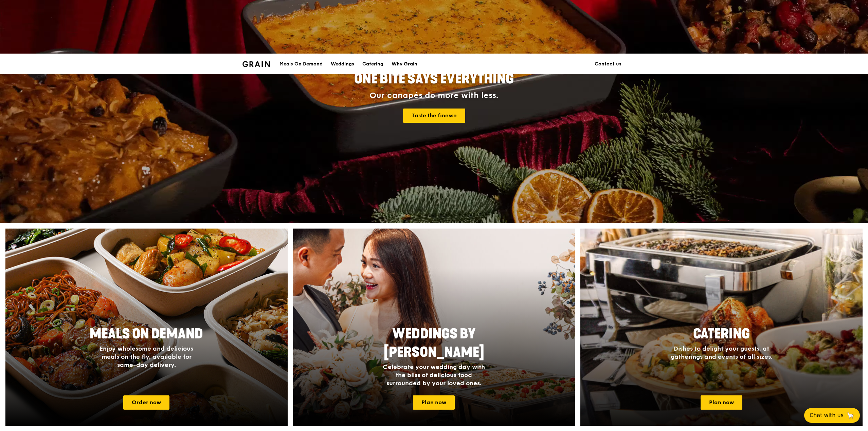  What do you see at coordinates (373, 64) in the screenshot?
I see `a: Catering` at bounding box center [373, 64].